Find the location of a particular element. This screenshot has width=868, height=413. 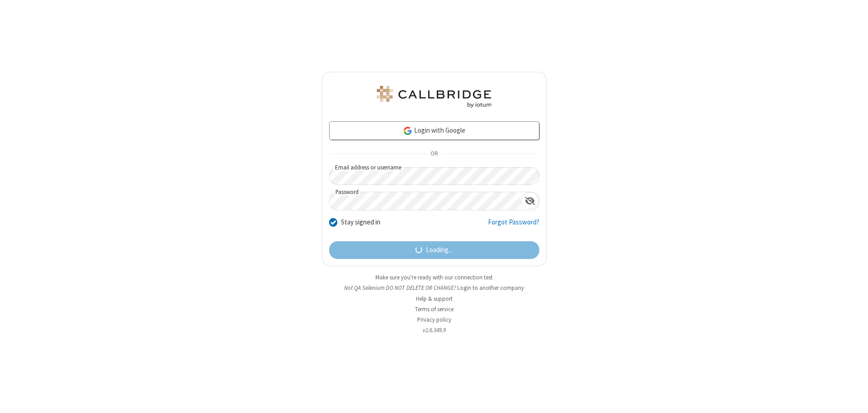

li: Not QA Selenium DO NOT DELETE OR CHANGE? is located at coordinates (434, 287).